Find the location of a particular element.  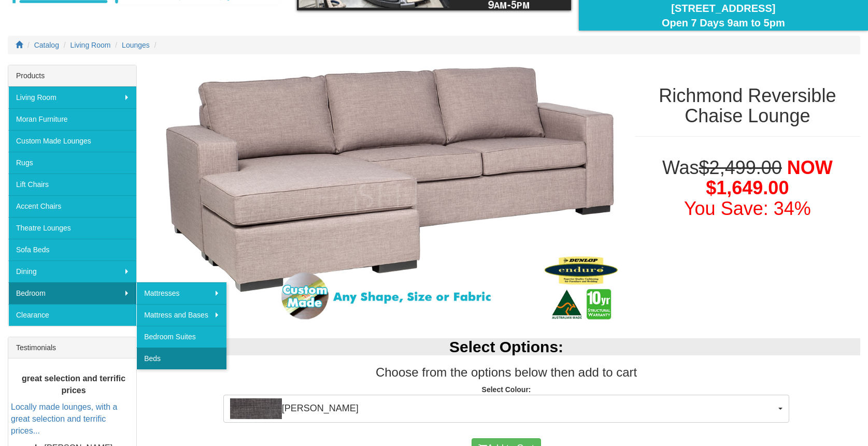

a: Dining is located at coordinates (72, 271).